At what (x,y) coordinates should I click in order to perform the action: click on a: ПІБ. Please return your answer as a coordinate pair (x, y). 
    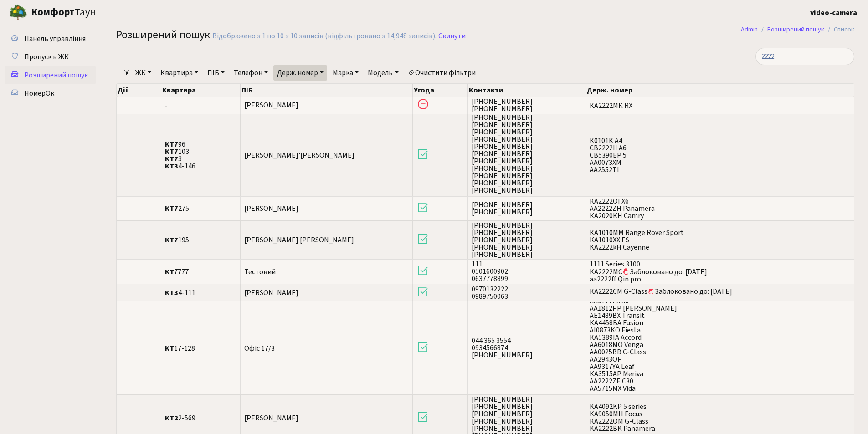
    Looking at the image, I should click on (216, 73).